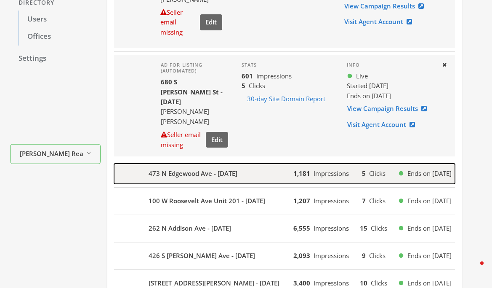  I want to click on b: 15, so click(364, 228).